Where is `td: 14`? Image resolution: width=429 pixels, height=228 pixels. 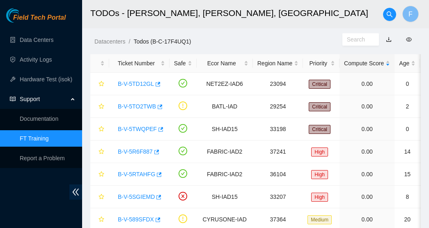 td: 14 is located at coordinates (407, 152).